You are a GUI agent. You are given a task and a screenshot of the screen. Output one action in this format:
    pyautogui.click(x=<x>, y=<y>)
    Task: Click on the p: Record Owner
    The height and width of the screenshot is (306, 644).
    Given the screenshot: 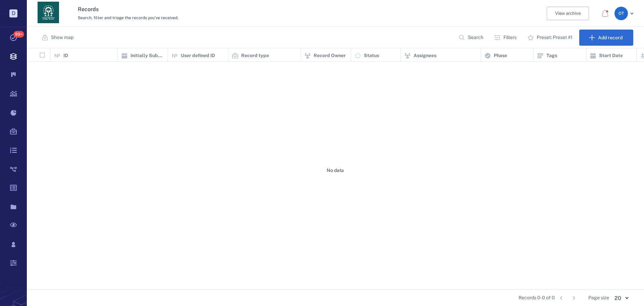 What is the action you would take?
    pyautogui.click(x=330, y=56)
    